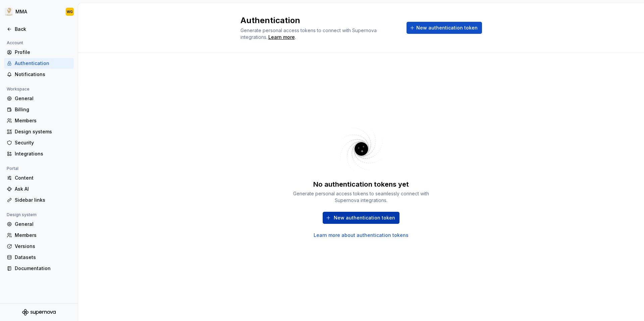 This screenshot has height=321, width=644. Describe the element at coordinates (43, 29) in the screenshot. I see `div: Back` at that location.